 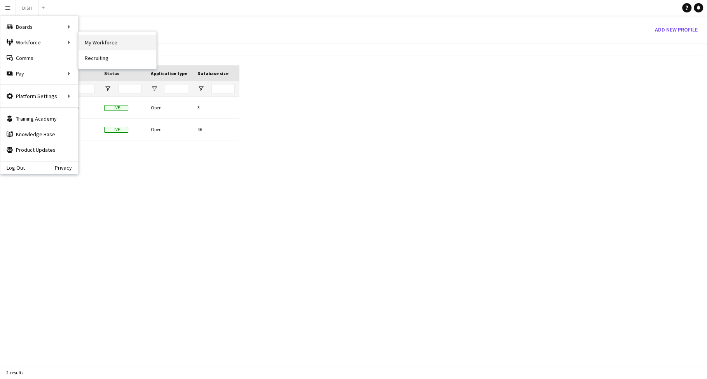 I want to click on a: Training Academy, so click(x=39, y=119).